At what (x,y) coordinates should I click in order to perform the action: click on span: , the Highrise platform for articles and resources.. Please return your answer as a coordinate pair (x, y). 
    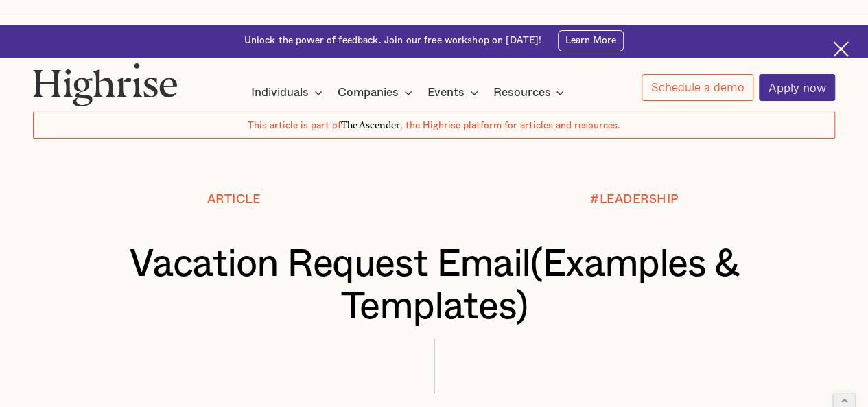
    Looking at the image, I should click on (510, 126).